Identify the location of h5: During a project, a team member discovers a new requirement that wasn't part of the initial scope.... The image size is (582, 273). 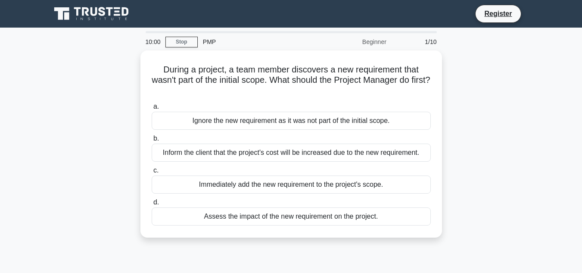
(291, 80).